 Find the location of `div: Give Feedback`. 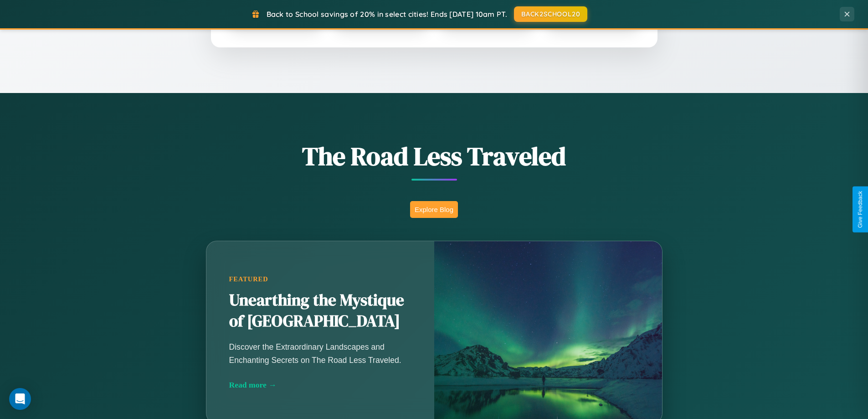

div: Give Feedback is located at coordinates (860, 209).